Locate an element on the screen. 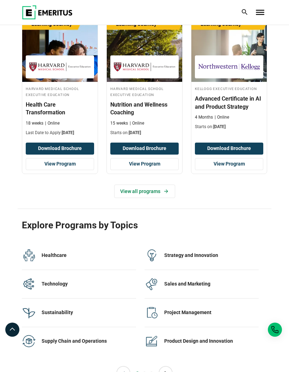  a: AI and Machine Learning Course by Kellogg Executive Education - November 13, 2025 Kellogg Executi... is located at coordinates (229, 72).